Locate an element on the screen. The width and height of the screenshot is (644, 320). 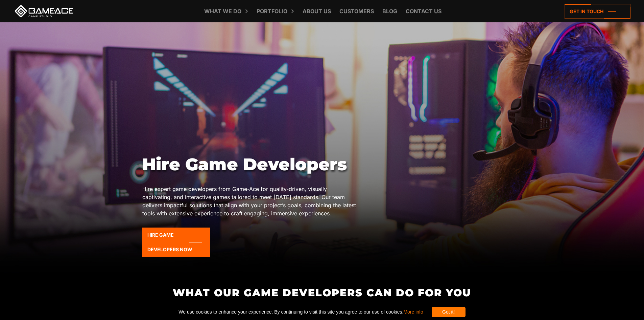
span: We use cookies to enhance your experience. By continuing to visit this site you agree to our use ... is located at coordinates (301, 312).